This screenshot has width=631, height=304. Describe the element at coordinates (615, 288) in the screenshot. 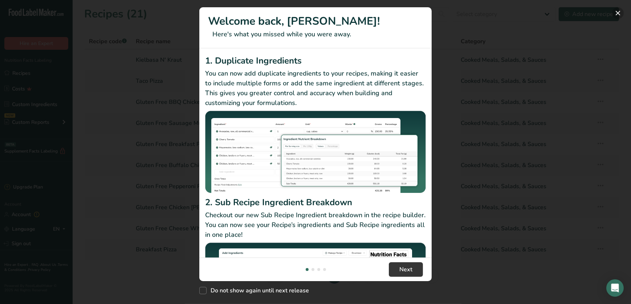

I see `div: Open Intercom Messenger` at that location.